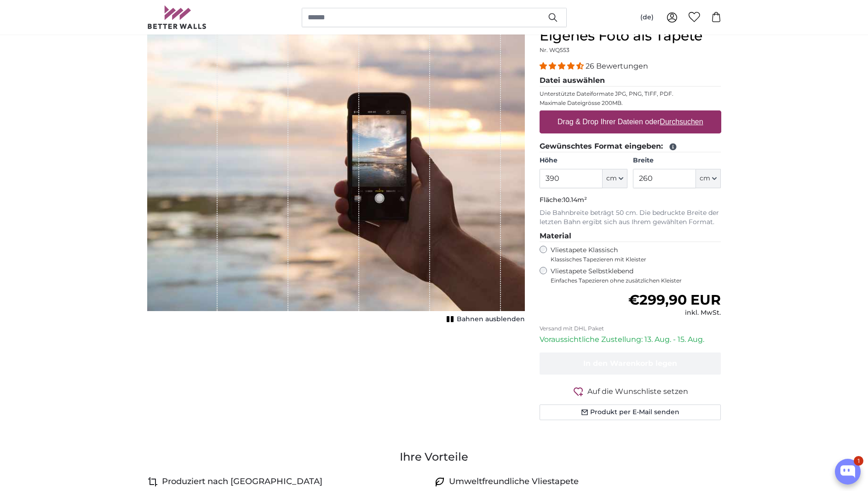 This screenshot has height=491, width=868. Describe the element at coordinates (630, 36) in the screenshot. I see `h1: Eigenes Foto als Tapete` at that location.